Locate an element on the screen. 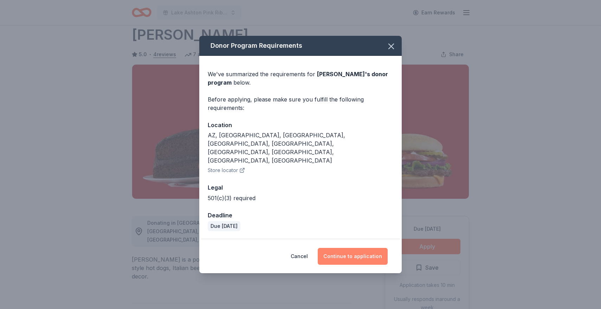  div: 501(c)(3) required is located at coordinates (301, 198).